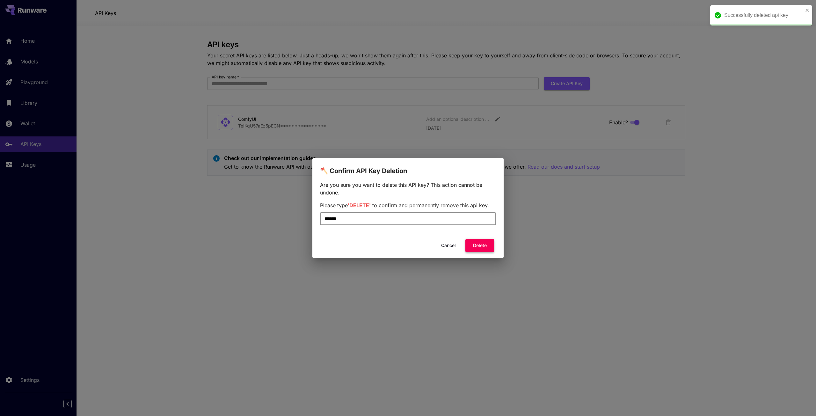  Describe the element at coordinates (404, 205) in the screenshot. I see `span: Please type to confirm and permanently remove this api key.` at that location.